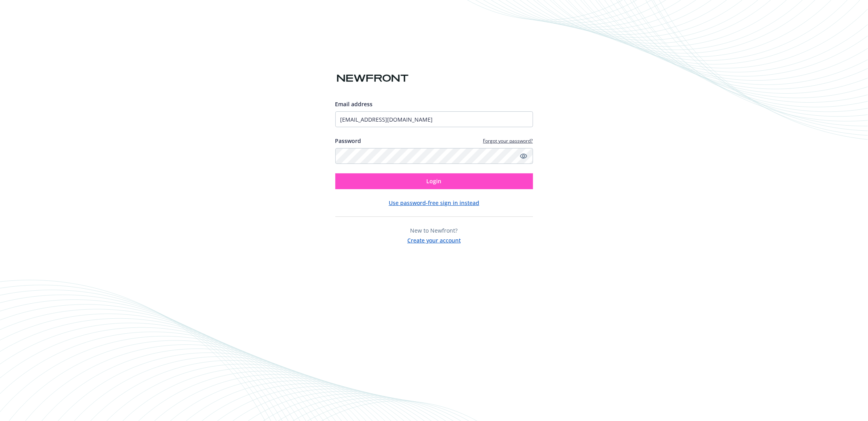  I want to click on label: Password, so click(349, 141).